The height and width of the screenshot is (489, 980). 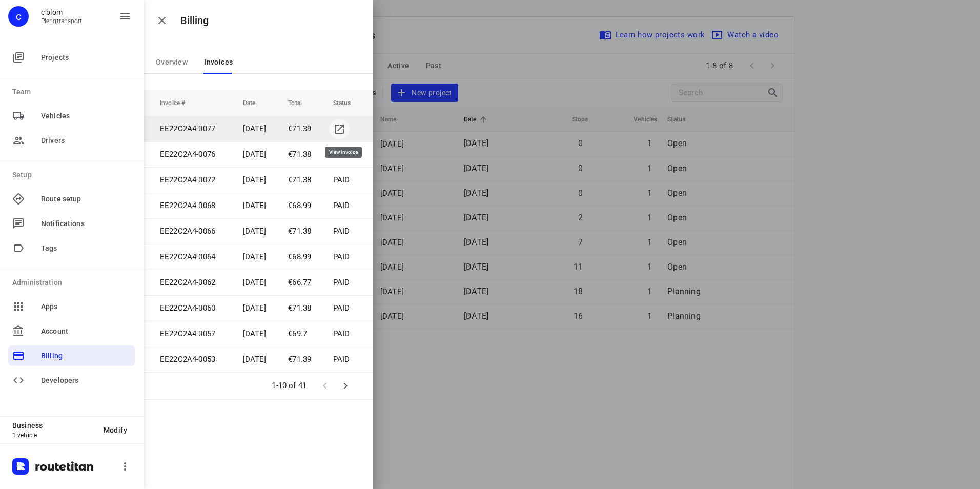 I want to click on td: EE22C2A4-0064, so click(x=189, y=257).